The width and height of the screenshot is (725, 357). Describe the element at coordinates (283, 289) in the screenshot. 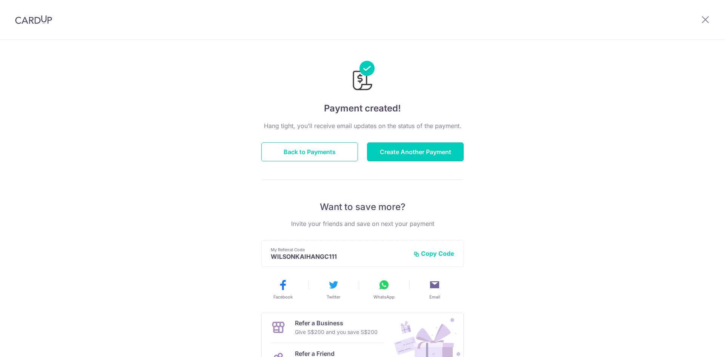

I see `button: Facebook` at that location.